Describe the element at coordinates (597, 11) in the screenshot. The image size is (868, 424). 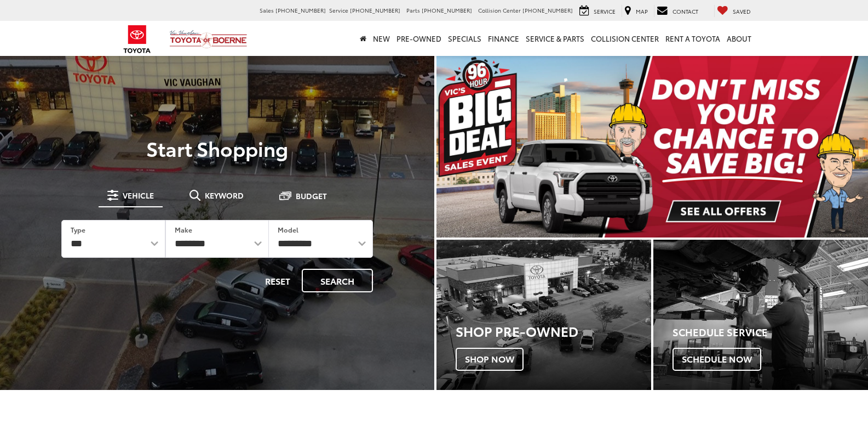
I see `a: Service` at that location.